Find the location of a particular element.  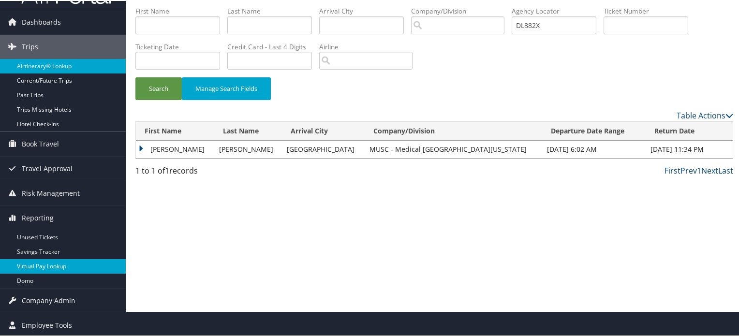

a: 1 is located at coordinates (698, 170).